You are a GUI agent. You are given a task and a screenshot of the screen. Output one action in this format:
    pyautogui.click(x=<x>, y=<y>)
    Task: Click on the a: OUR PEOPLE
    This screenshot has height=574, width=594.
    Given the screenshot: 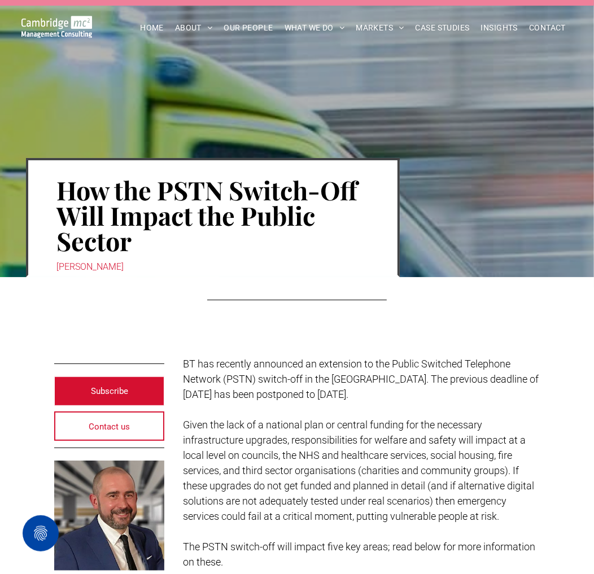 What is the action you would take?
    pyautogui.click(x=248, y=28)
    